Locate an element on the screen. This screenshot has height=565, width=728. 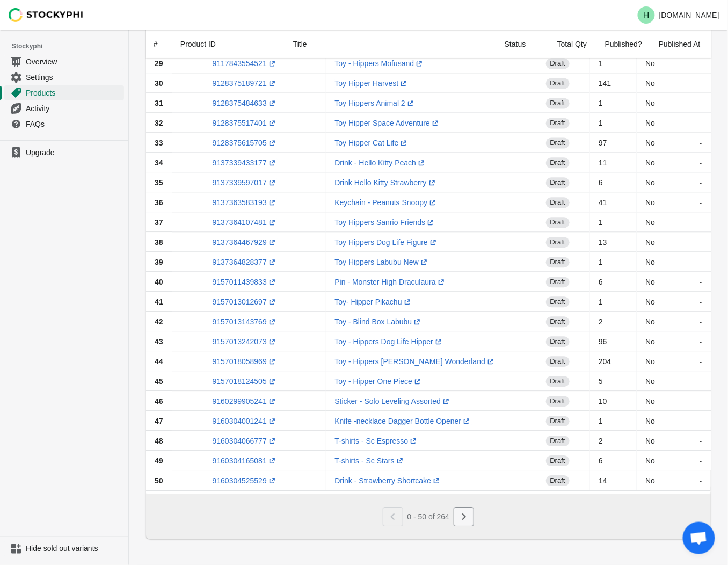
a: 9128375189721(opens a new window) is located at coordinates (245, 83).